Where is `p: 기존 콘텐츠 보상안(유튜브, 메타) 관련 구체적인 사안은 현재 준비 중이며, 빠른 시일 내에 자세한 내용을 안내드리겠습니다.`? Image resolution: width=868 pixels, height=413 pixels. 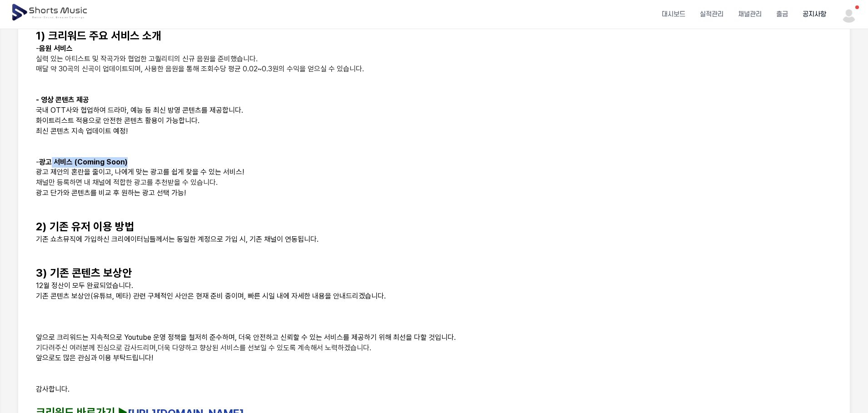 p: 기존 콘텐츠 보상안(유튜브, 메타) 관련 구체적인 사안은 현재 준비 중이며, 빠른 시일 내에 자세한 내용을 안내드리겠습니다. is located at coordinates (434, 296).